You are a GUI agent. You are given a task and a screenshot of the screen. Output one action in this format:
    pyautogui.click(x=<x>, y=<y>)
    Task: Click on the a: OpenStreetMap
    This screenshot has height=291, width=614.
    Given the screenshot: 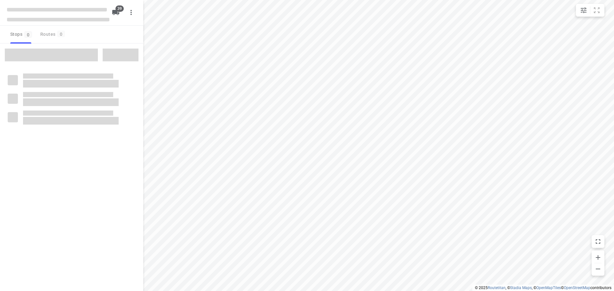 What is the action you would take?
    pyautogui.click(x=577, y=288)
    